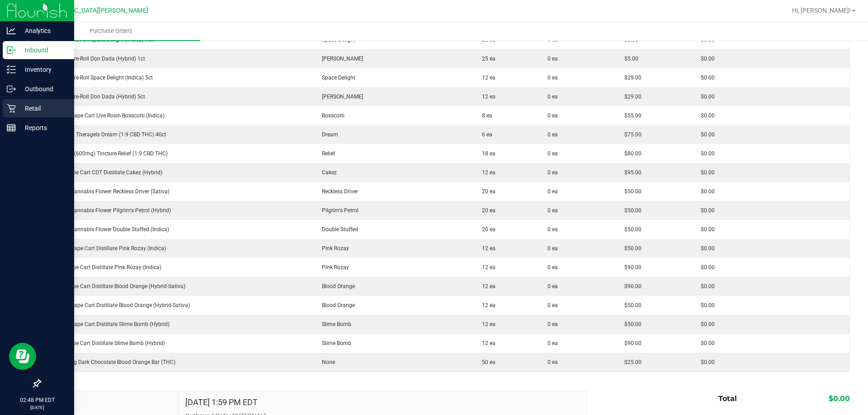 The height and width of the screenshot is (415, 868). Describe the element at coordinates (327, 173) in the screenshot. I see `span: Cakez` at that location.